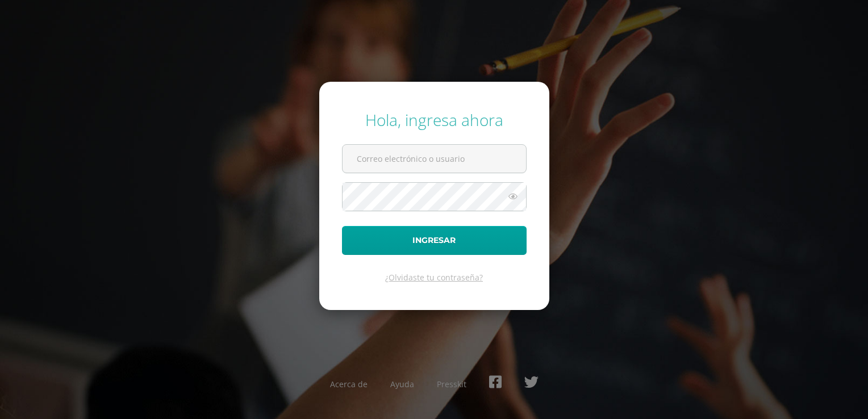 The image size is (868, 419). What do you see at coordinates (434, 158) in the screenshot?
I see `input: Correo electrónico o usuario` at bounding box center [434, 158].